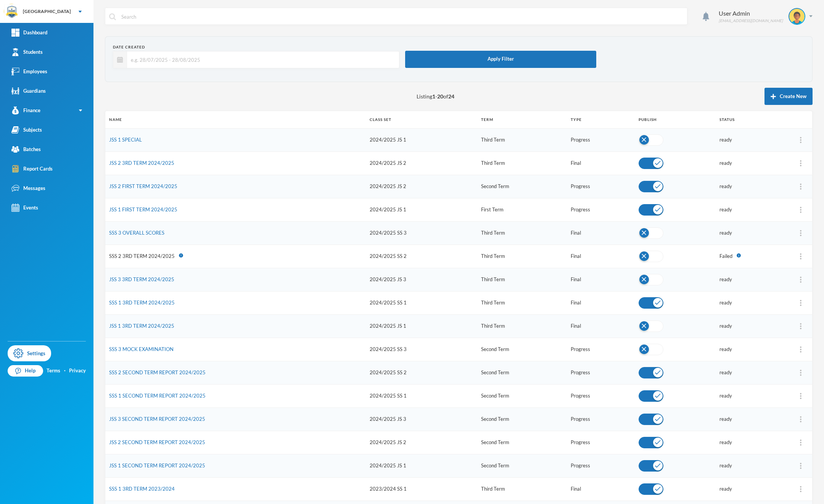 The width and height of the screenshot is (824, 504). What do you see at coordinates (54, 371) in the screenshot?
I see `a: Terms` at bounding box center [54, 371].